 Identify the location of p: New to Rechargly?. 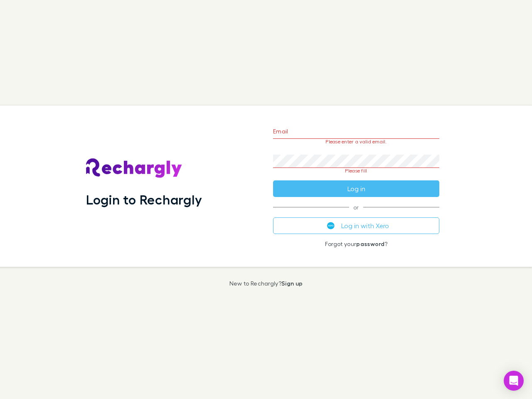
(266, 284).